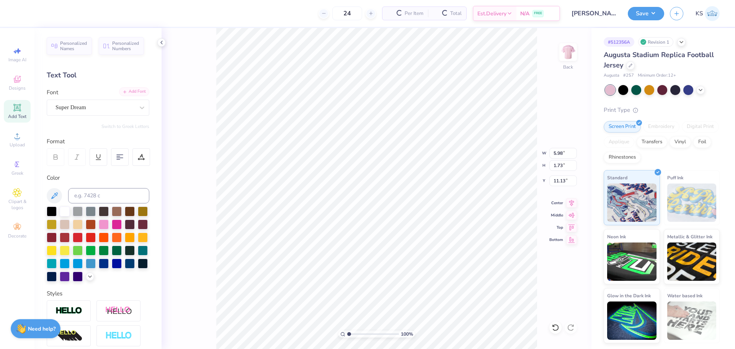  I want to click on img: Water based Ink, so click(692, 320).